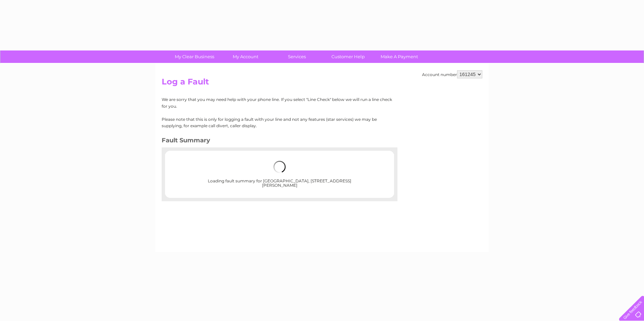  I want to click on h3: Fault Summary, so click(277, 141).